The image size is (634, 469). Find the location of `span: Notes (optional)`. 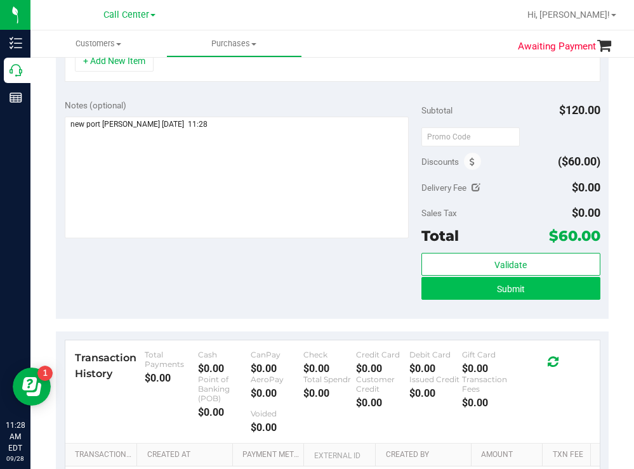

span: Notes (optional) is located at coordinates (95, 105).